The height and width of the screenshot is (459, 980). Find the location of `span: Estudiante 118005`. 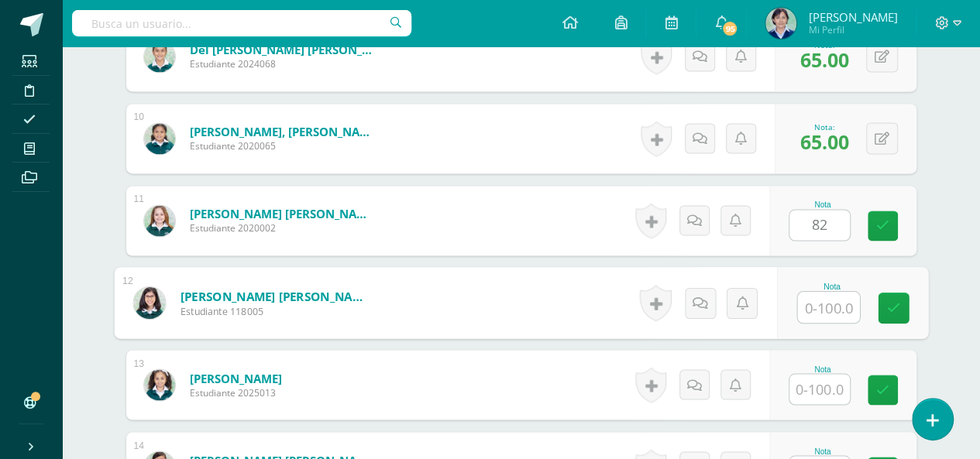

span: Estudiante 118005 is located at coordinates (275, 312).